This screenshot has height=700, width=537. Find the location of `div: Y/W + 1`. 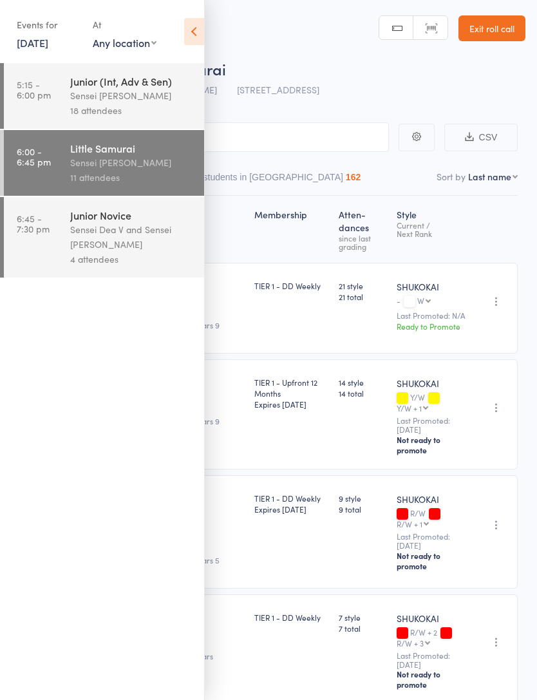

div: Y/W + 1 is located at coordinates (409, 408).